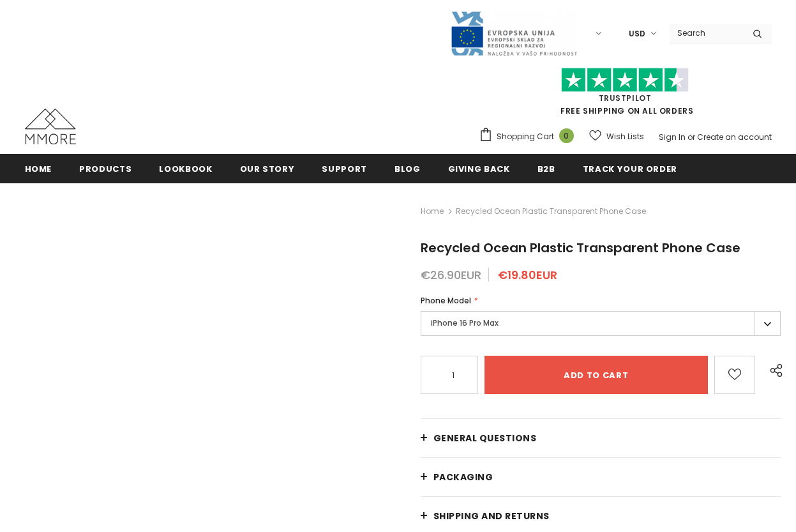 Image resolution: width=796 pixels, height=532 pixels. Describe the element at coordinates (529, 137) in the screenshot. I see `a: Shopping Cart 0` at that location.